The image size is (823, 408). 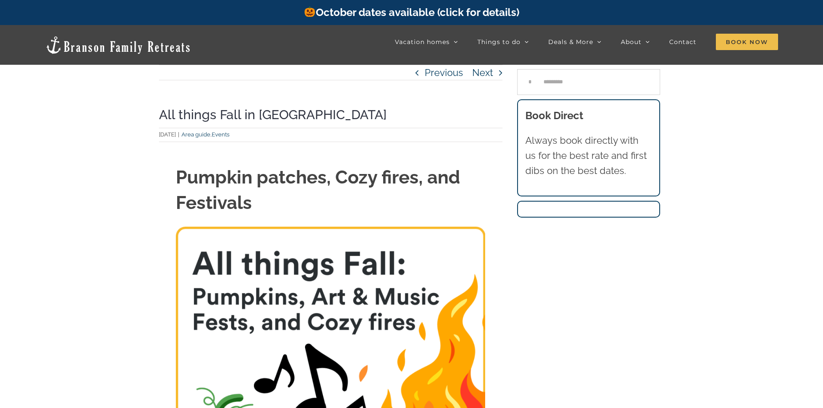 What do you see at coordinates (196, 134) in the screenshot?
I see `a: Area guide` at bounding box center [196, 134].